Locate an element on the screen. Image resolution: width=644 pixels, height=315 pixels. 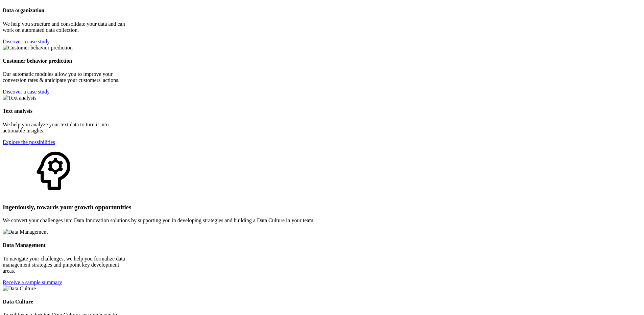
p: We convert your challenges into Data Innovation solutions by supporting you in developing strateg... is located at coordinates (322, 220).